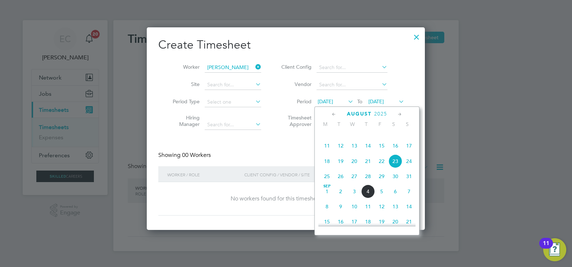 This screenshot has height=267, width=572. What do you see at coordinates (183, 67) in the screenshot?
I see `label: Worker` at bounding box center [183, 67].